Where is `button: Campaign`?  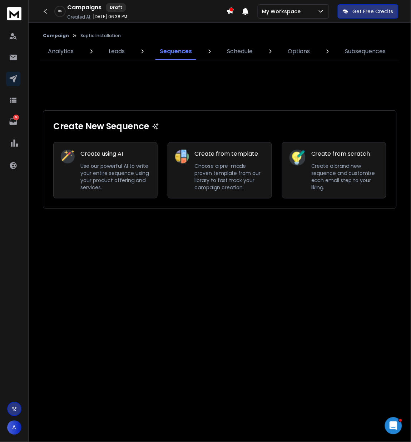
button: Campaign is located at coordinates (56, 36).